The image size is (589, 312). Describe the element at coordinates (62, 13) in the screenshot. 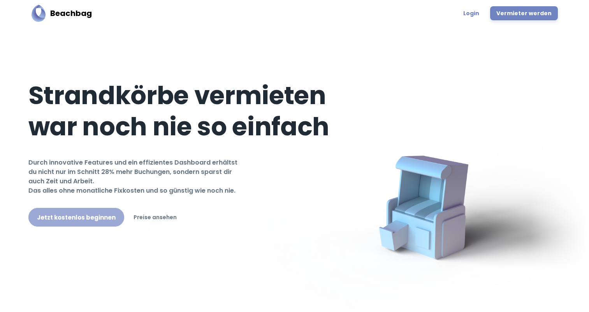

I see `a: BeachbagBeachbag` at that location.